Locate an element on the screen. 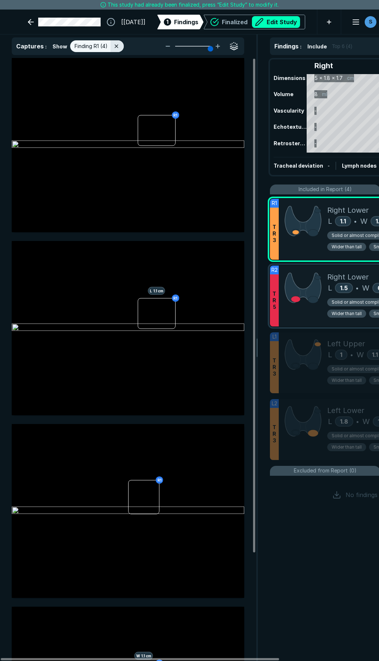 The height and width of the screenshot is (661, 379). img: e6170176-b958-4567-8404-71f81004626c is located at coordinates (128, 511).